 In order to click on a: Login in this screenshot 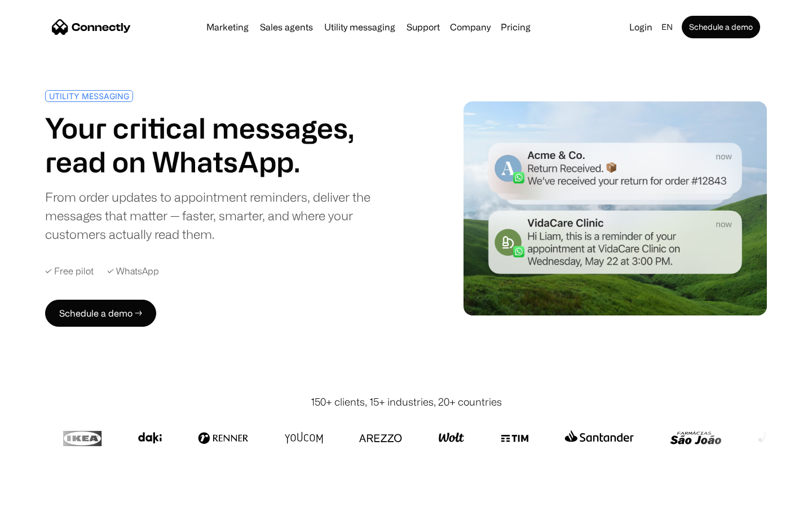, I will do `click(641, 27)`.